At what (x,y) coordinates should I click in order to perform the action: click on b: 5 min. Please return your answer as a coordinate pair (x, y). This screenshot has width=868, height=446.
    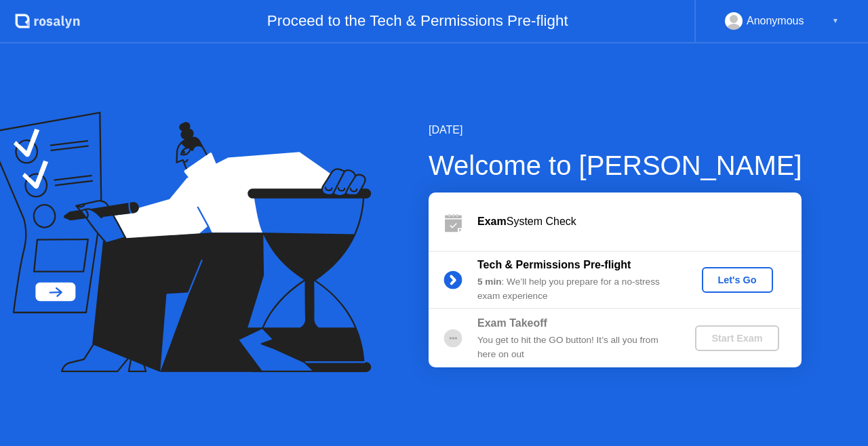
    Looking at the image, I should click on (490, 281).